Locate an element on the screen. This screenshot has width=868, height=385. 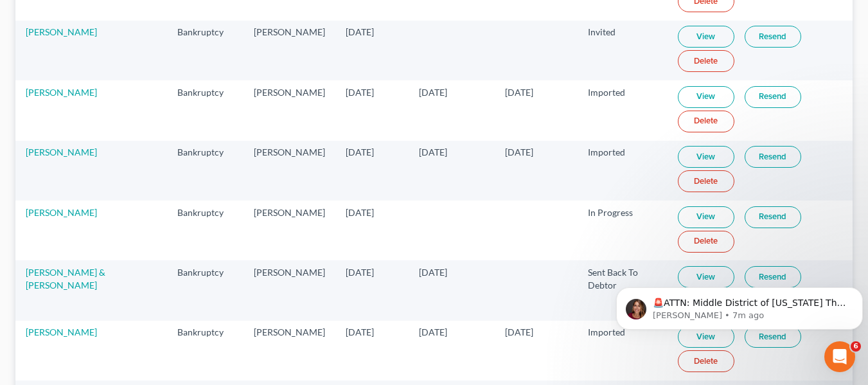
td: Sent Back To Debtor is located at coordinates (623, 290).